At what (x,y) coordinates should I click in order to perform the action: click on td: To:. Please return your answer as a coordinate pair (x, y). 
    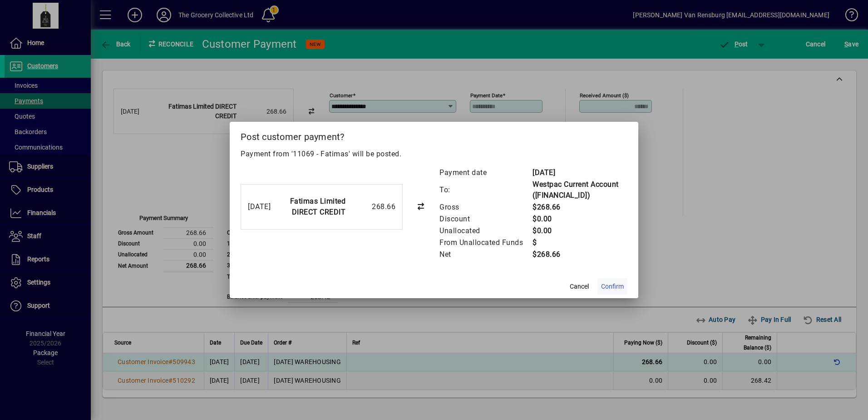
    Looking at the image, I should click on (485, 190).